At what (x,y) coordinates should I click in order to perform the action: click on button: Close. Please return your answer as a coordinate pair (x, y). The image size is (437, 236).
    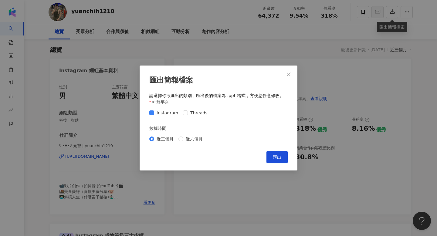
    Looking at the image, I should click on (288, 74).